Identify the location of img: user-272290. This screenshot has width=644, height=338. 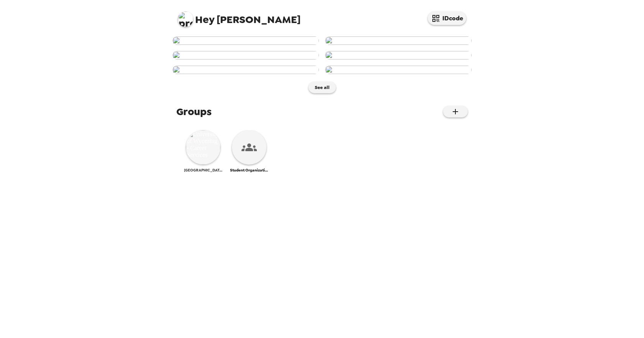
(398, 41).